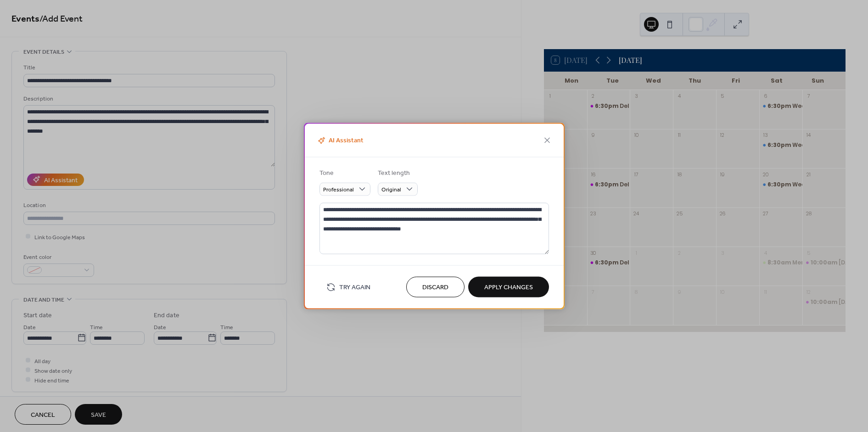 This screenshot has width=868, height=432. Describe the element at coordinates (435, 287) in the screenshot. I see `button: Discard` at that location.